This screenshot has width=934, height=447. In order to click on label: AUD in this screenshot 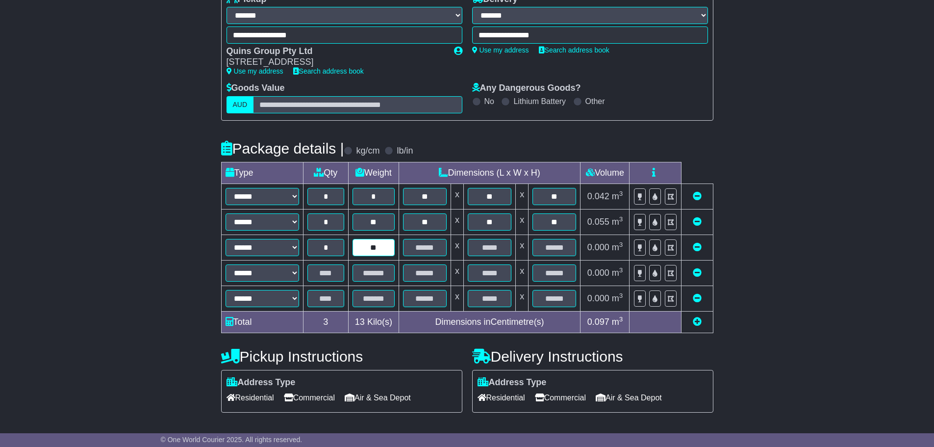, I will do `click(240, 104)`.